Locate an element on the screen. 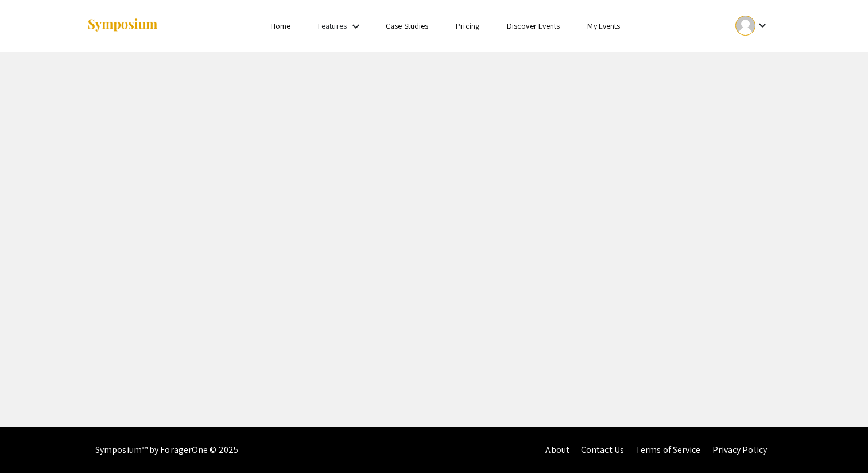  a: Pricing is located at coordinates (467, 26).